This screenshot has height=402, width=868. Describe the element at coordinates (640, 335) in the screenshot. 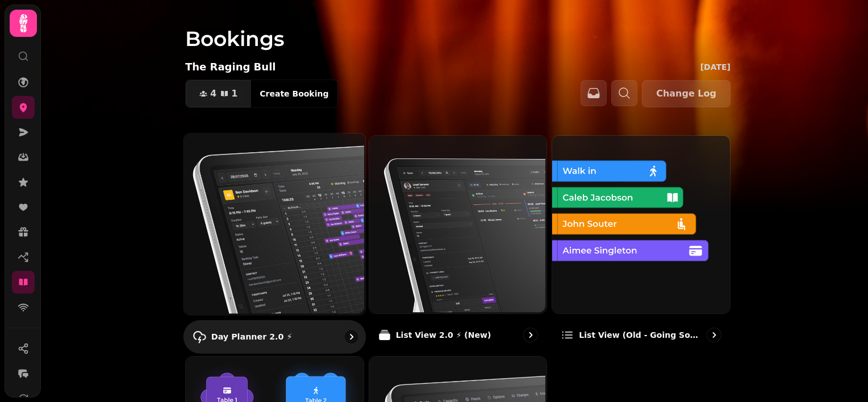

I see `p: List view (Old - going soon)` at that location.